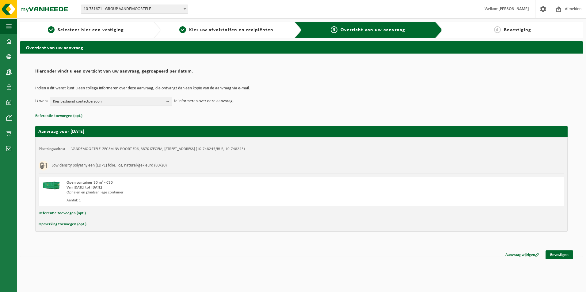  Describe the element at coordinates (372, 30) in the screenshot. I see `span: Overzicht van uw aanvraag` at that location.